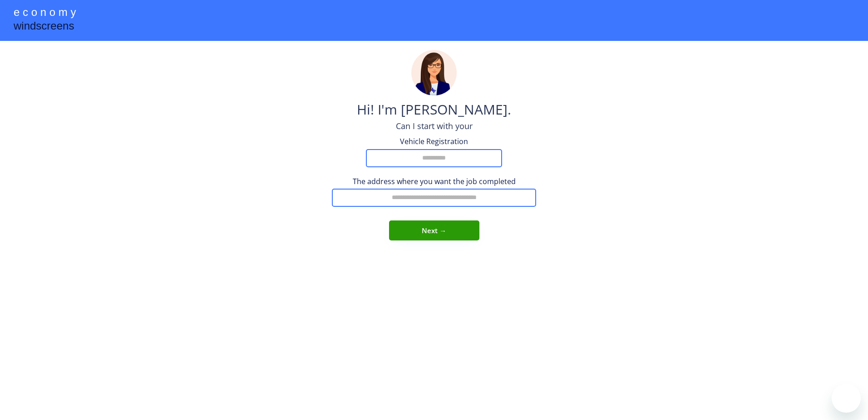 The height and width of the screenshot is (420, 868). Describe the element at coordinates (434, 73) in the screenshot. I see `img: madeline.png` at that location.